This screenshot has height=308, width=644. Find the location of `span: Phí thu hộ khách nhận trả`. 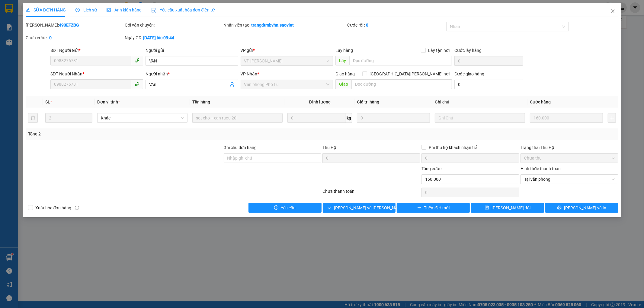

span: Phí thu hộ khách nhận trả is located at coordinates (453, 148).